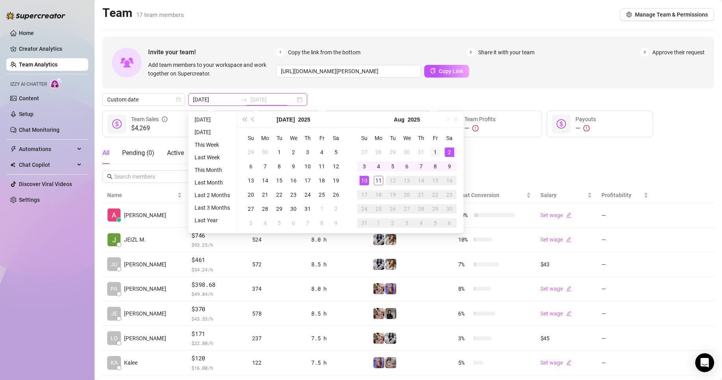 This screenshot has width=722, height=380. I want to click on div: 524, so click(277, 240).